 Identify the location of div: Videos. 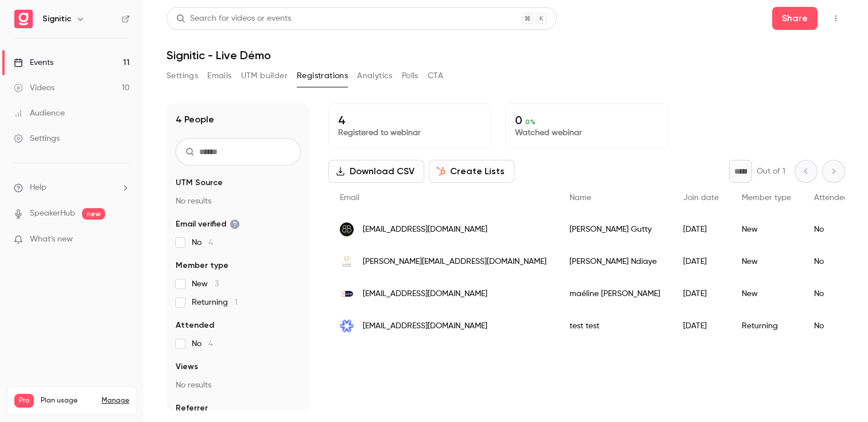
(34, 88).